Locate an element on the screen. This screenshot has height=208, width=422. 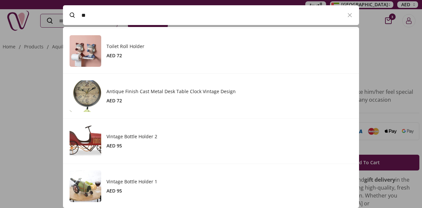
a: Product ImageVintage Bottle Holder 2AED 95 is located at coordinates (211, 141).